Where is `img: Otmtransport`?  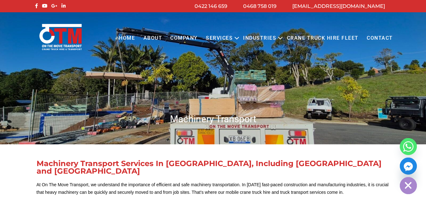 img: Otmtransport is located at coordinates (61, 37).